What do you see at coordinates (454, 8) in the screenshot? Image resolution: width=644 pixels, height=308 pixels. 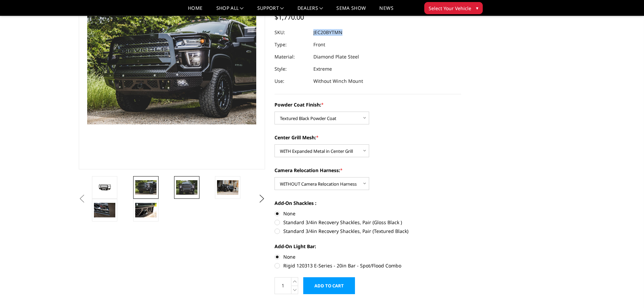 I see `button: Select Your Vehicle` at bounding box center [454, 8].